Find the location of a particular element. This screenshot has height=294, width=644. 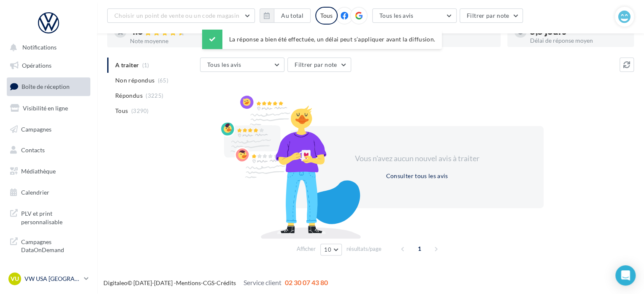

a: Contacts is located at coordinates (48, 150).